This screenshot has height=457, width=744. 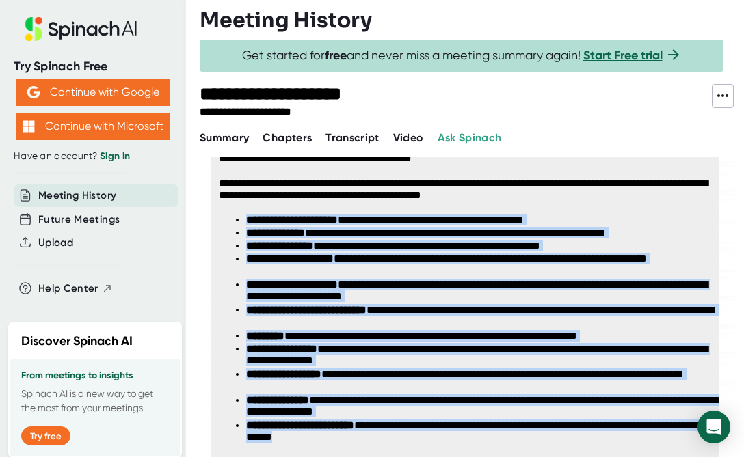 What do you see at coordinates (79, 219) in the screenshot?
I see `span: Future Meetings` at bounding box center [79, 219].